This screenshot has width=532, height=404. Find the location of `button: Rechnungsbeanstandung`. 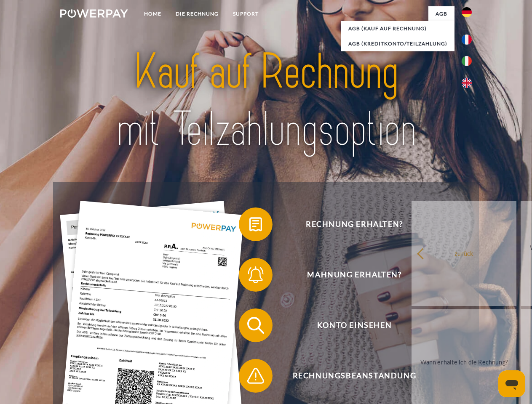

button: Rechnungsbeanstandung is located at coordinates (348, 376).